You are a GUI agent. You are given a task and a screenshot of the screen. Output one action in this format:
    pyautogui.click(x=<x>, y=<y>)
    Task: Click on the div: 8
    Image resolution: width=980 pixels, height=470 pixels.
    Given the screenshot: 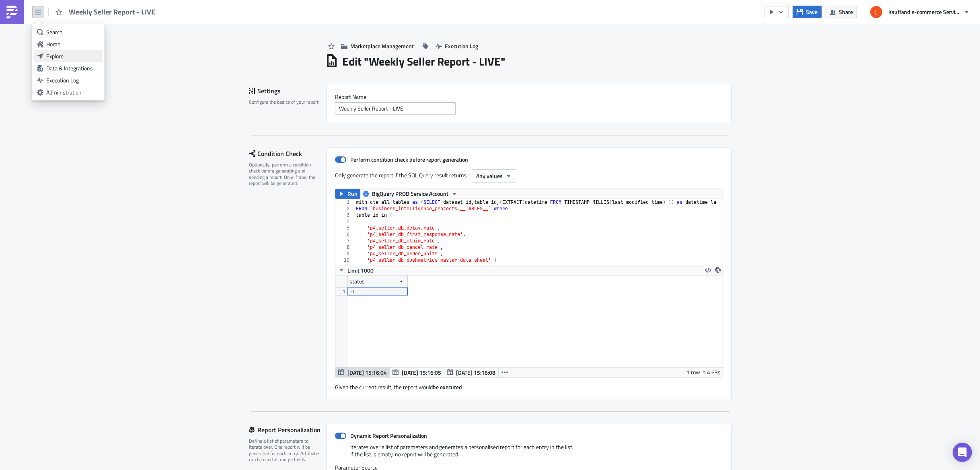 What is the action you would take?
    pyautogui.click(x=345, y=247)
    